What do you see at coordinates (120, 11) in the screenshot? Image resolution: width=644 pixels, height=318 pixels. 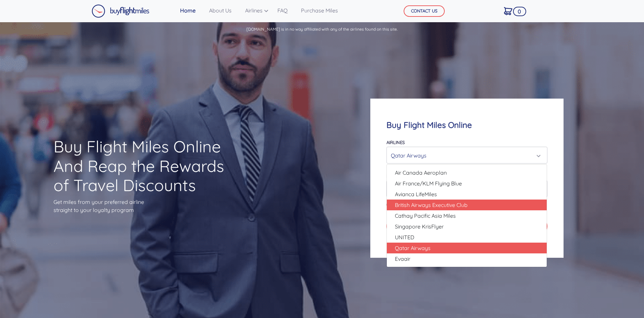 I see `img: Buy Flight Miles Logo` at bounding box center [120, 11].